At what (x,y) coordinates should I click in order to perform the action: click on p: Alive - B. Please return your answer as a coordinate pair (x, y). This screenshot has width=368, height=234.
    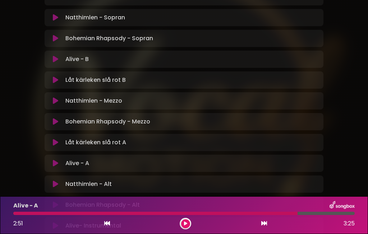
    Looking at the image, I should click on (77, 59).